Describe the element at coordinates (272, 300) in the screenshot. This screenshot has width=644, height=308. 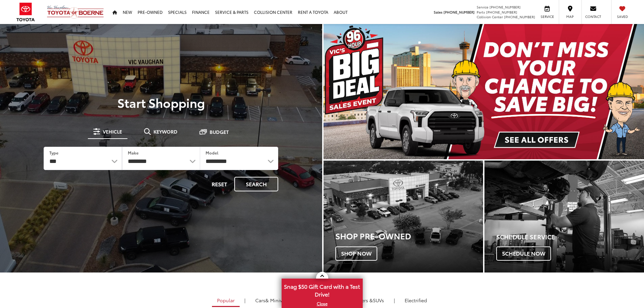
I see `a: Cars` at that location.